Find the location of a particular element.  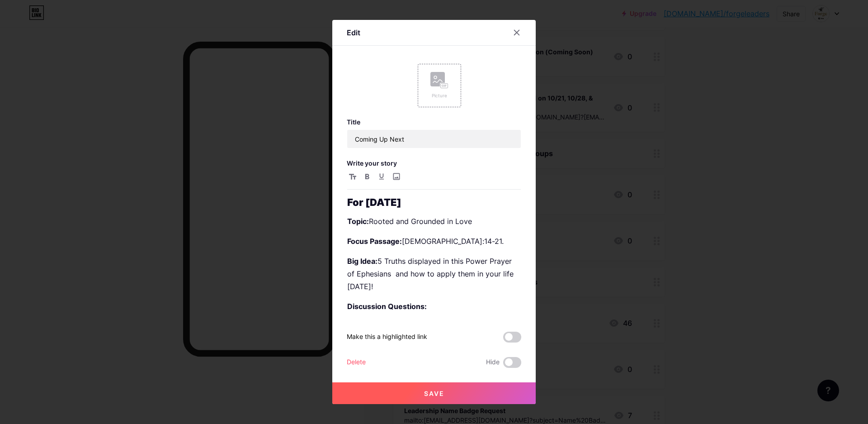

input: Title is located at coordinates (434, 139).